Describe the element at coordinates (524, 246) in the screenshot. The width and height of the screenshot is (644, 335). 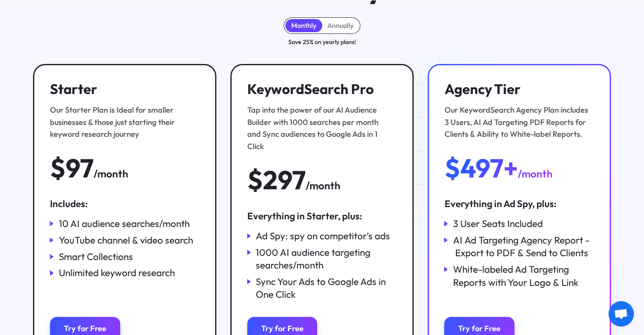
I see `div: AI Ad Targeting Agency Report - Export to PDF & Send to Clients` at that location.